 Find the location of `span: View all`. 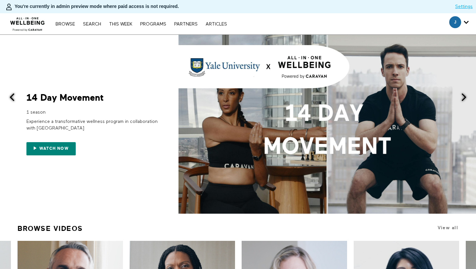

span: View all is located at coordinates (448, 227).